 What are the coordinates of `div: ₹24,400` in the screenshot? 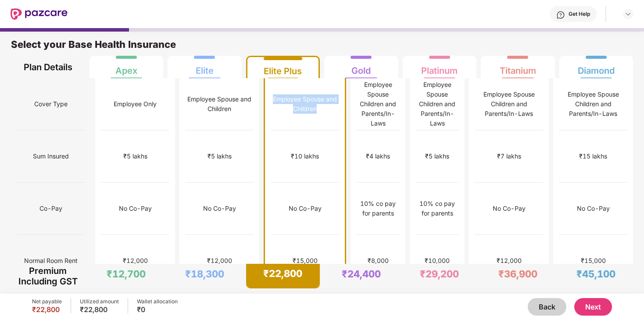 It's located at (361, 273).